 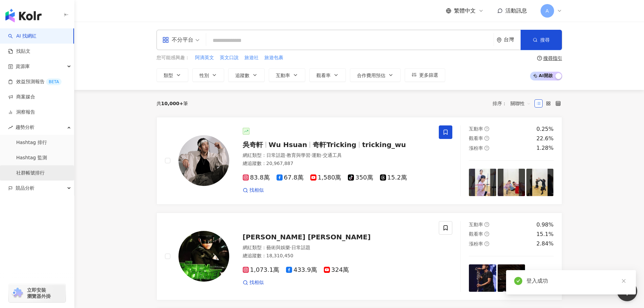 I want to click on span: 競品分析, so click(x=25, y=188).